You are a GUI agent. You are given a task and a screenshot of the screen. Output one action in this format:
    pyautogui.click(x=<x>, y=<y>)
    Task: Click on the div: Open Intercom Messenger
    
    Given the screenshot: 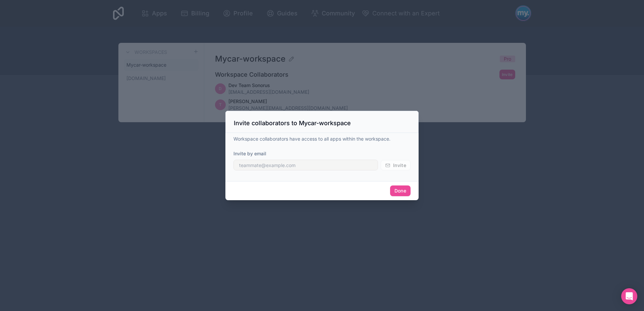 What is the action you would take?
    pyautogui.click(x=629, y=296)
    